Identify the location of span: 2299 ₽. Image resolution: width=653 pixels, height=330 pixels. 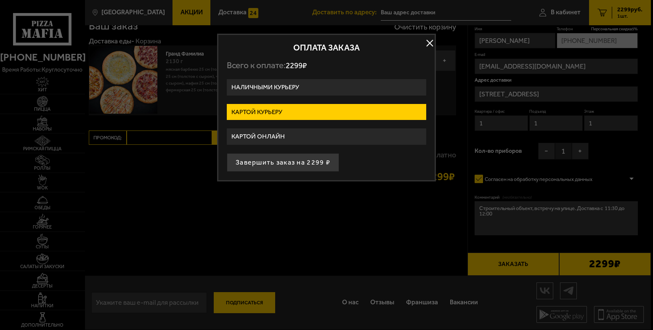
(296, 65).